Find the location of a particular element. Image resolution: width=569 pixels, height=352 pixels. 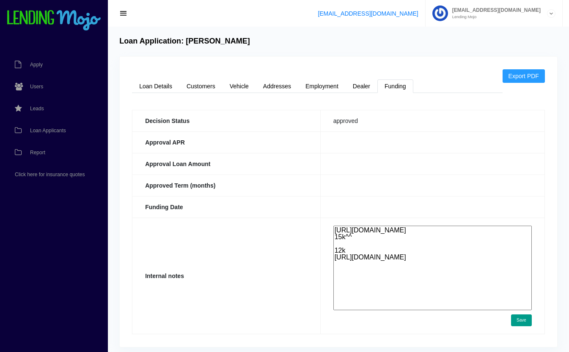

img: Profile image is located at coordinates (440, 13).